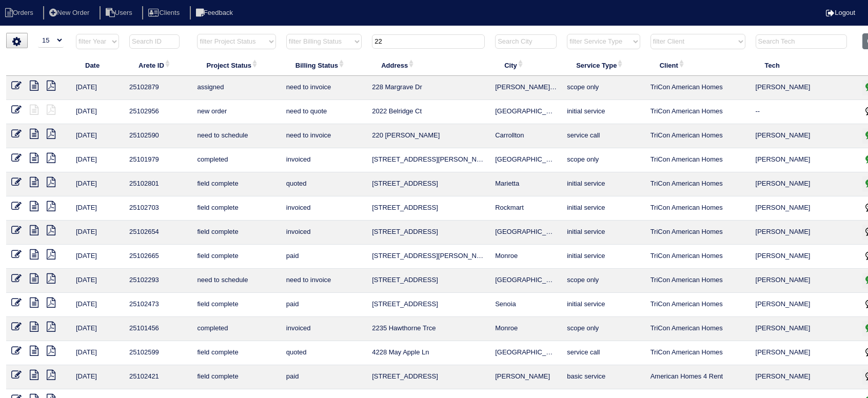  Describe the element at coordinates (158, 160) in the screenshot. I see `td: 25101979` at that location.